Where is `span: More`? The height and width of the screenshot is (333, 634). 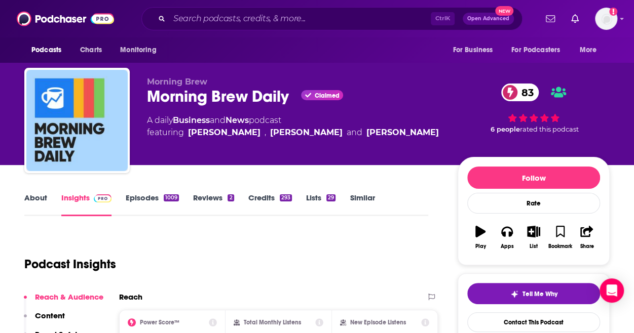
span: More is located at coordinates (588, 50).